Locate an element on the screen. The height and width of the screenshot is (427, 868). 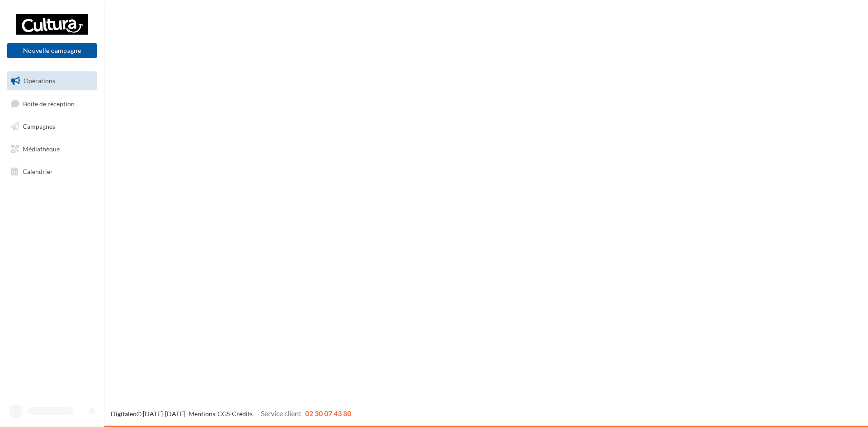
a: Campagnes is located at coordinates (52, 126).